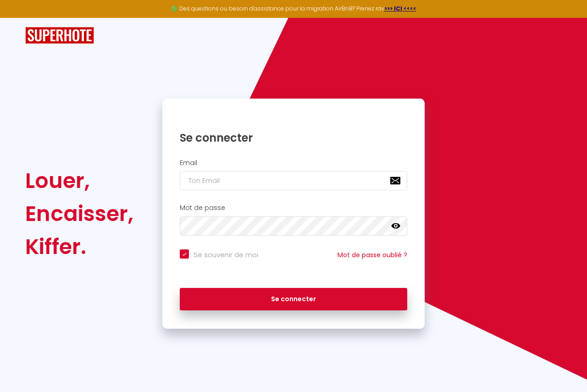 The image size is (587, 392). Describe the element at coordinates (294, 163) in the screenshot. I see `h2: Email` at that location.